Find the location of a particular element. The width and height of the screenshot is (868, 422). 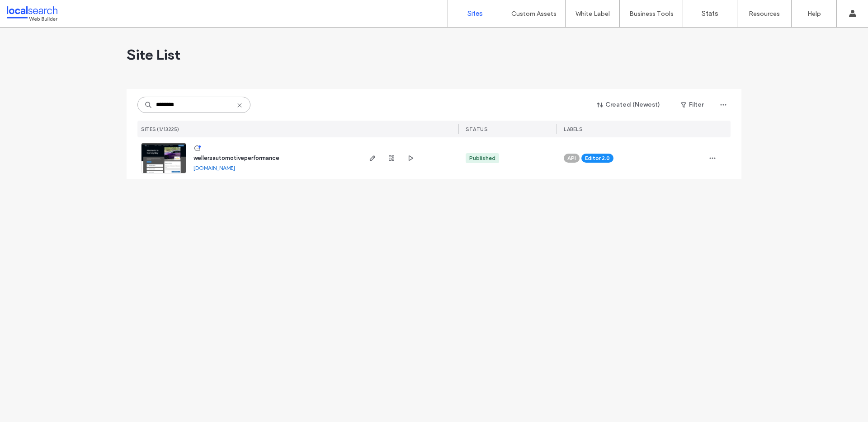

span: API is located at coordinates (572, 158).